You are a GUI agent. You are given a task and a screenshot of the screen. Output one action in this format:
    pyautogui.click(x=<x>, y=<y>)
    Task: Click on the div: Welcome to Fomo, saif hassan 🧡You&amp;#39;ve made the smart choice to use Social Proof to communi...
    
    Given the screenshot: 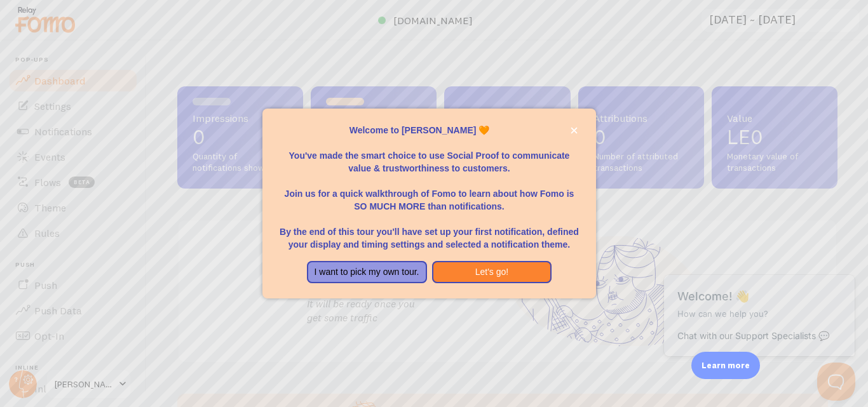 What is the action you would take?
    pyautogui.click(x=428, y=204)
    